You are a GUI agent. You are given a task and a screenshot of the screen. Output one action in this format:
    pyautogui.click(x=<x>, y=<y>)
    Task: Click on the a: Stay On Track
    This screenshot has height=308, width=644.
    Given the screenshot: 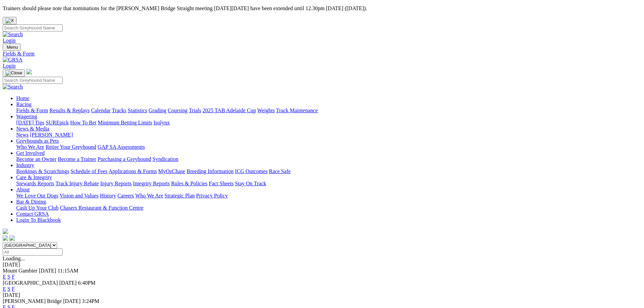 What is the action you would take?
    pyautogui.click(x=250, y=183)
    